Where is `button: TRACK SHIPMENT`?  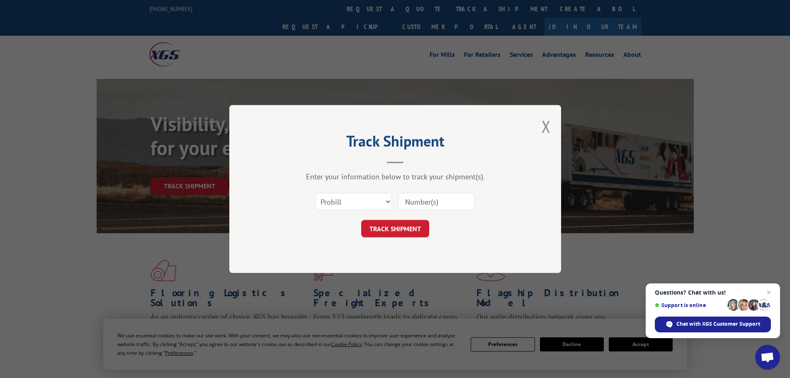 button: TRACK SHIPMENT is located at coordinates (395, 229).